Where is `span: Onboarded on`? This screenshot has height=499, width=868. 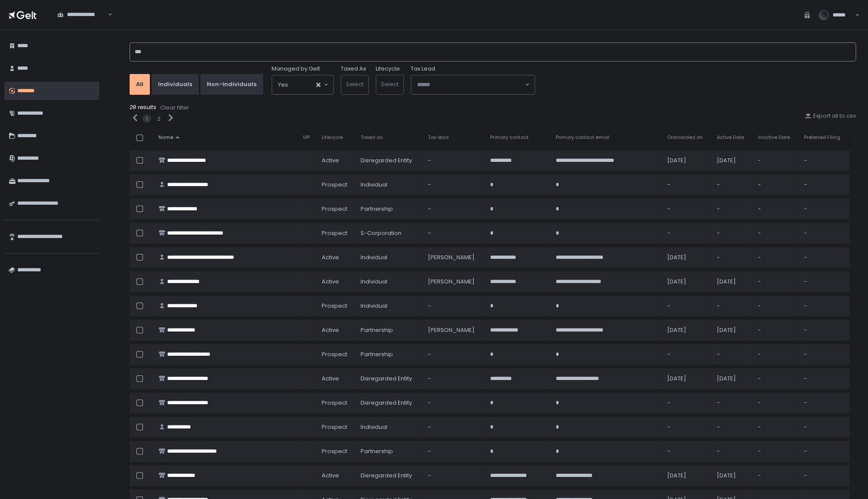 span: Onboarded on is located at coordinates (685, 138).